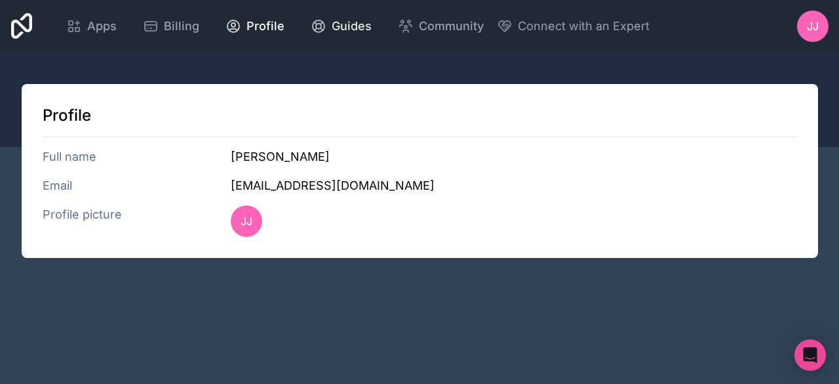 The height and width of the screenshot is (384, 839). Describe the element at coordinates (137, 221) in the screenshot. I see `h3: Profile picture` at that location.